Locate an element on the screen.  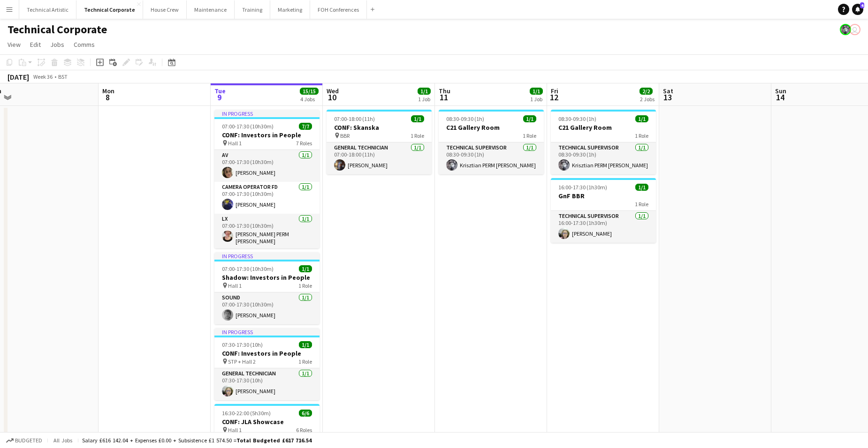
span: 07:30-17:30 (10h) is located at coordinates (242, 345).